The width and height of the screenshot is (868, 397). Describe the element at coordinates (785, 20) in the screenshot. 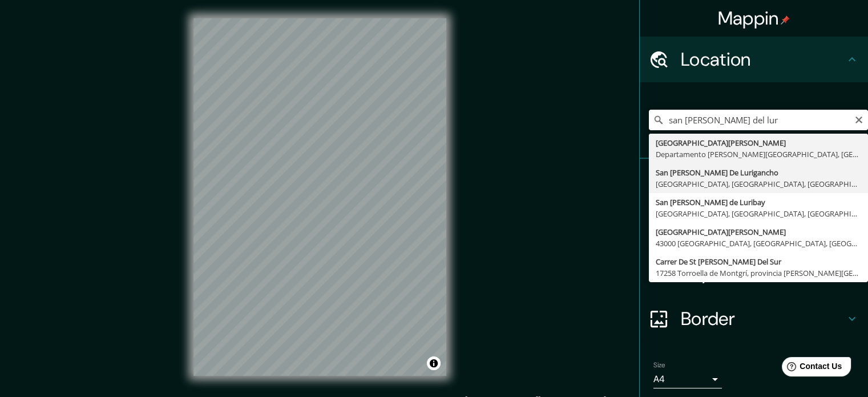

I see `img: pin-icon.png` at that location.